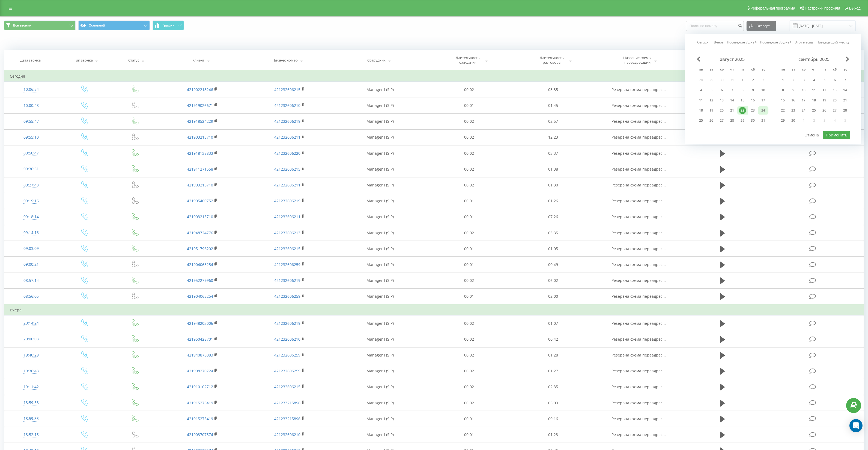  Describe the element at coordinates (794, 100) in the screenshot. I see `div: вт 16 сент. 2025 г.` at that location.